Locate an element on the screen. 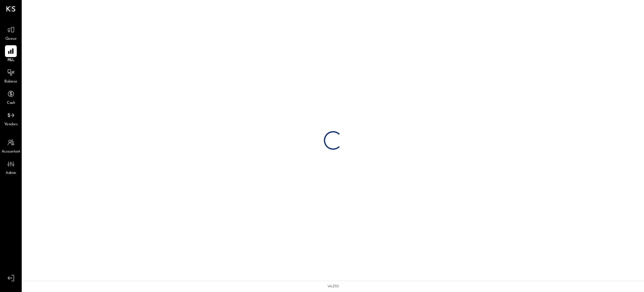 The image size is (644, 292). a: Queue is located at coordinates (11, 33).